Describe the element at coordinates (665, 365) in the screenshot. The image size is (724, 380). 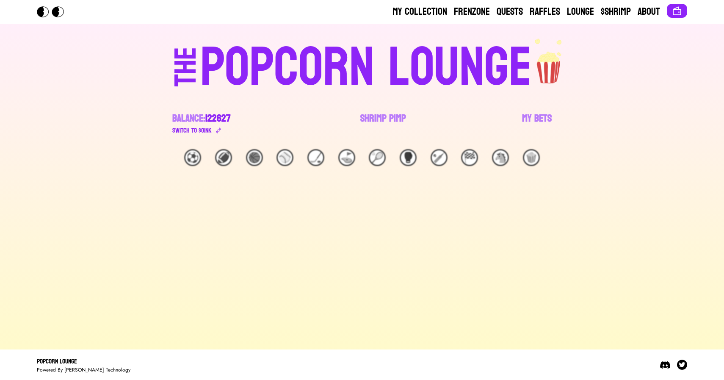
I see `img: Discord` at that location.